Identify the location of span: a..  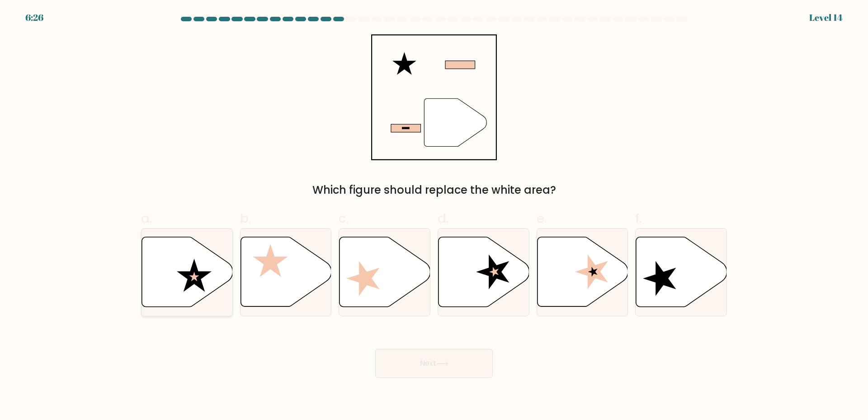
(147, 218).